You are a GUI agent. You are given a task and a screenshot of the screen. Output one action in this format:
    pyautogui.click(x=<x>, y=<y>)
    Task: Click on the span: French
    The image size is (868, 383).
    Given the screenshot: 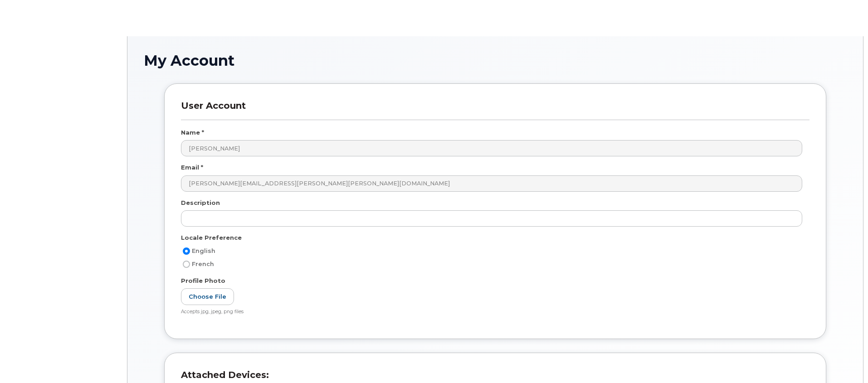 What is the action you would take?
    pyautogui.click(x=203, y=264)
    